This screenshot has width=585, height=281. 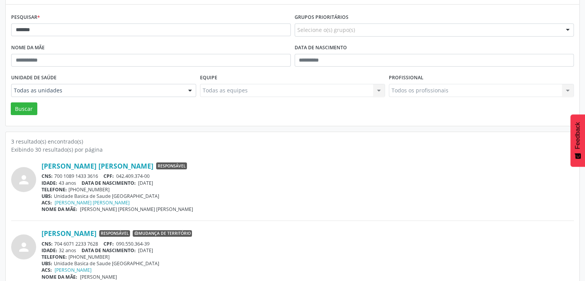 What do you see at coordinates (578, 135) in the screenshot?
I see `span: Feedback` at bounding box center [578, 135].